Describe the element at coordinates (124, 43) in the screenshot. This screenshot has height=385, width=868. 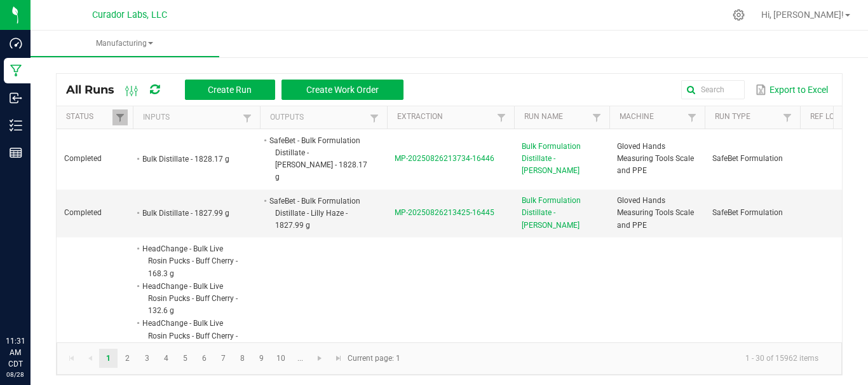
I see `span: Manufacturing` at that location.